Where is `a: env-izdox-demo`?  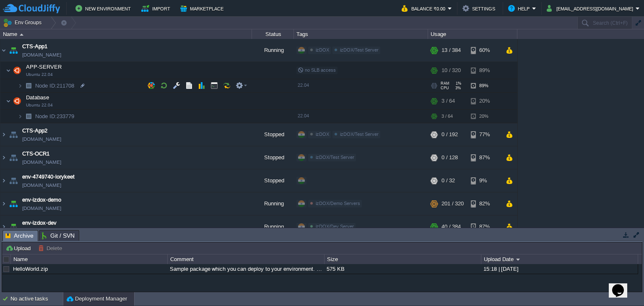 a: env-izdox-demo is located at coordinates (41, 200).